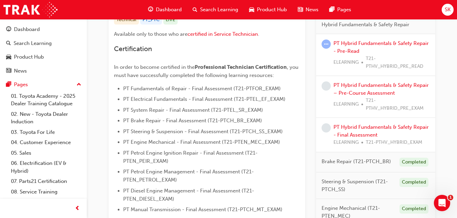 Image resolution: width=457 pixels, height=218 pixels. Describe the element at coordinates (46, 142) in the screenshot. I see `a: 04. Customer Experience` at that location.